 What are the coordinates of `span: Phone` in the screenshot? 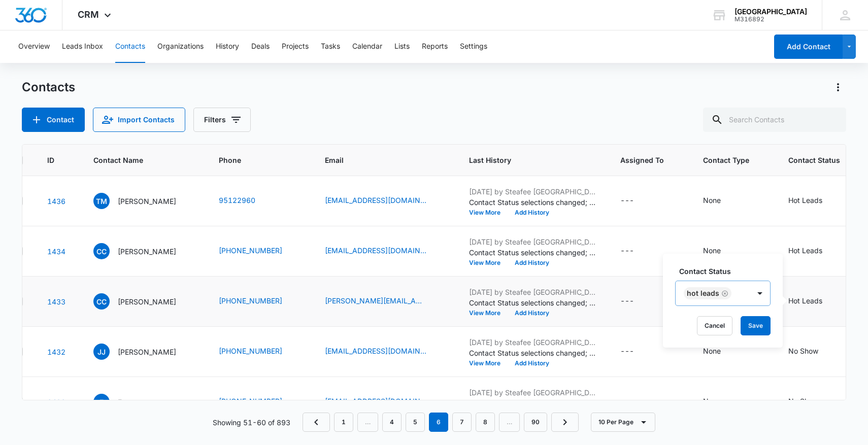 It's located at (253, 160).